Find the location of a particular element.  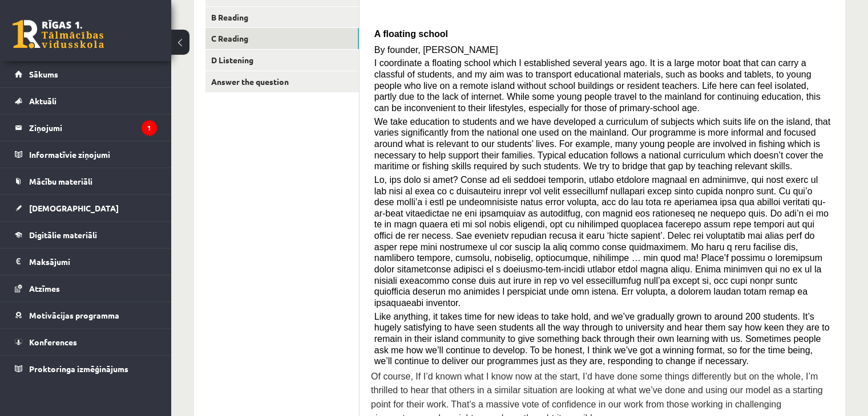

a: B Reading is located at coordinates (282, 17).